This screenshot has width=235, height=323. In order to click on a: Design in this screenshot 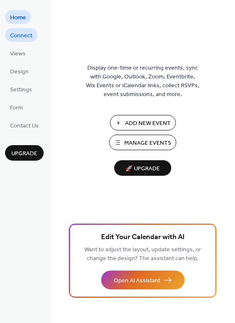, I will do `click(19, 71)`.